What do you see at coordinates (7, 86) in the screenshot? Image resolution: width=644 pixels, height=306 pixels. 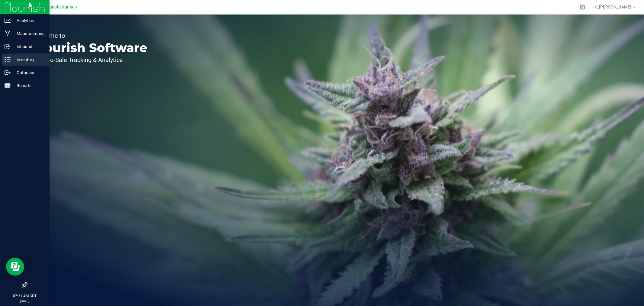 I see `inline-svg: Reports` at bounding box center [7, 86].